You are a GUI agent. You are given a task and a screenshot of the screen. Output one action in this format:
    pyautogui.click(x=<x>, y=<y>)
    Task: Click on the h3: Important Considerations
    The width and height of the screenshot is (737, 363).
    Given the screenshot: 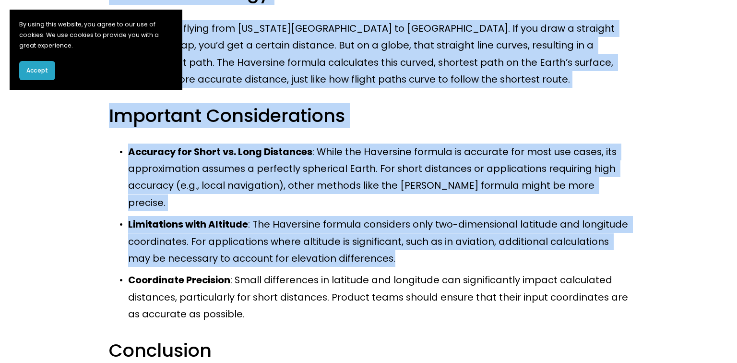 What is the action you would take?
    pyautogui.click(x=368, y=116)
    